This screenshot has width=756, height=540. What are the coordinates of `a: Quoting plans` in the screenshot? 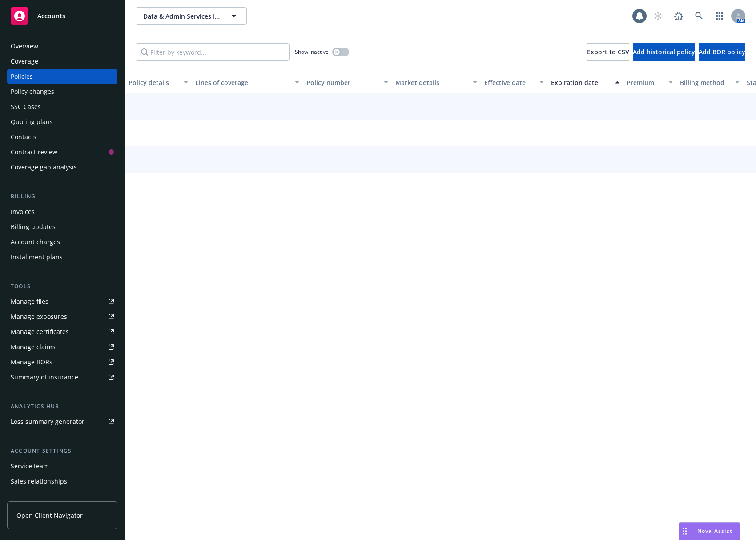 It's located at (62, 122).